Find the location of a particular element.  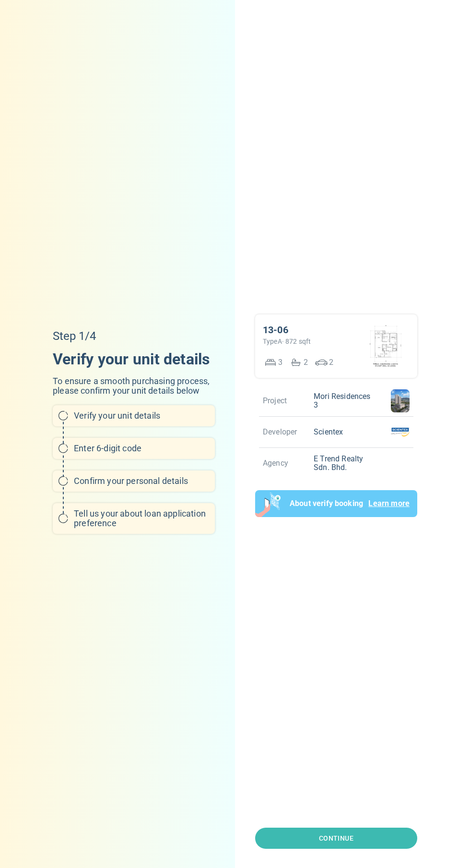

p: 3 is located at coordinates (281, 362).